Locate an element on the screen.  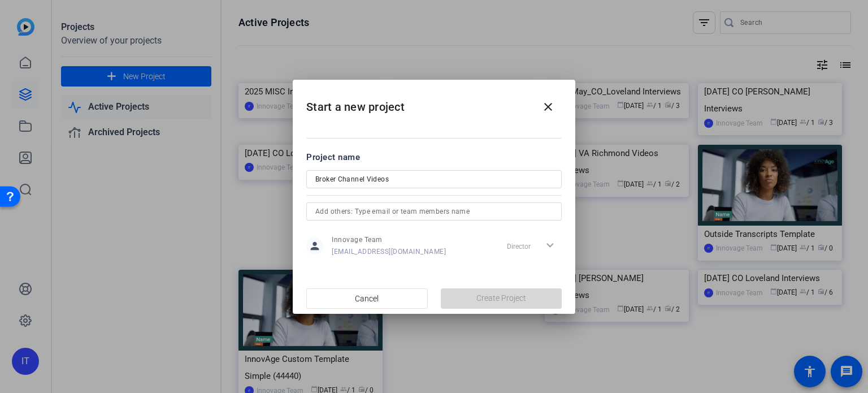
input: Enter Project Name is located at coordinates (434, 179).